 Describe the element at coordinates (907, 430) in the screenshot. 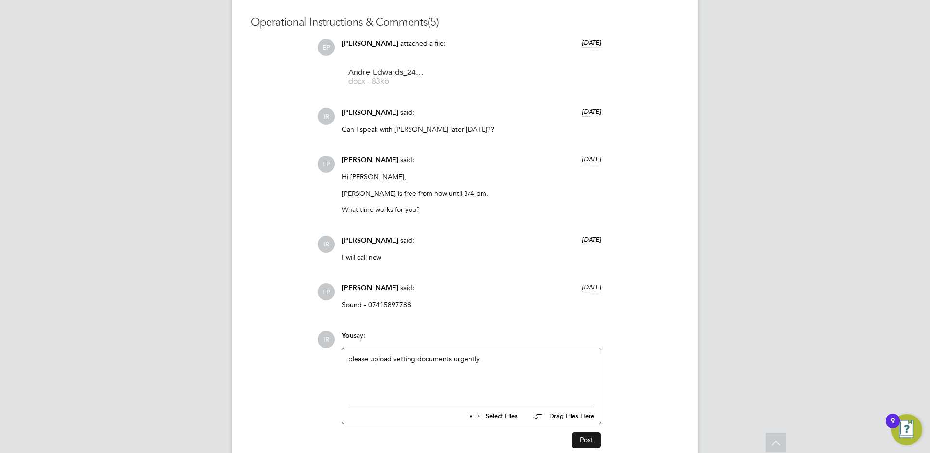

I see `button: Open Resource Center, 9 new notifications` at that location.